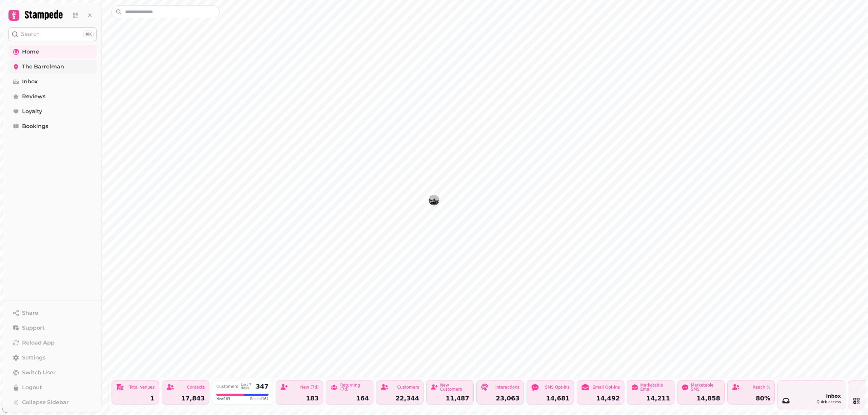 This screenshot has width=868, height=415. What do you see at coordinates (500, 398) in the screenshot?
I see `div: 23,063` at bounding box center [500, 398].